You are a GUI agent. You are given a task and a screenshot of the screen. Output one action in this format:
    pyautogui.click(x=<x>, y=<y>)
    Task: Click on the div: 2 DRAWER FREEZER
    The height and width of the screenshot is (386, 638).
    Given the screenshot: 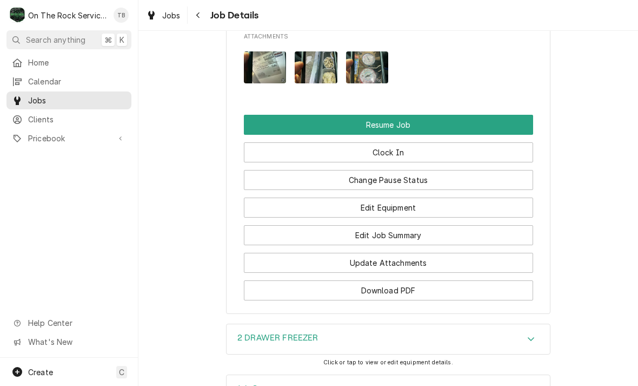 What is the action you would take?
    pyautogui.click(x=388, y=339)
    